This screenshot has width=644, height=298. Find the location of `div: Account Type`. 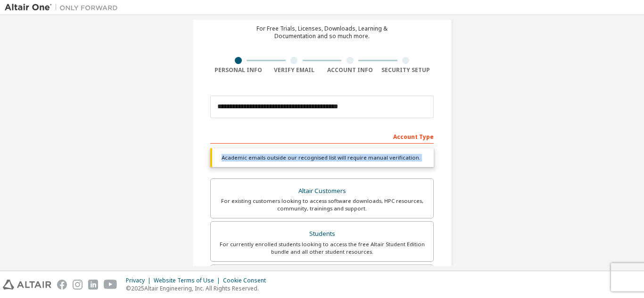

div: Account Type is located at coordinates (322, 136).